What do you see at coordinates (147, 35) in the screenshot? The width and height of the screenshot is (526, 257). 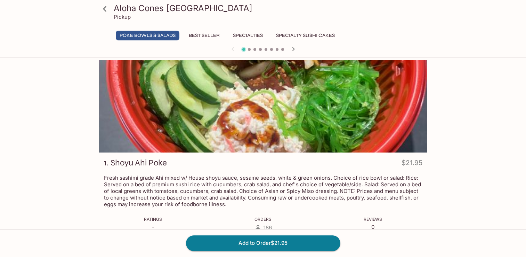 I see `button: Poke Bowls & Salads` at bounding box center [147, 35].